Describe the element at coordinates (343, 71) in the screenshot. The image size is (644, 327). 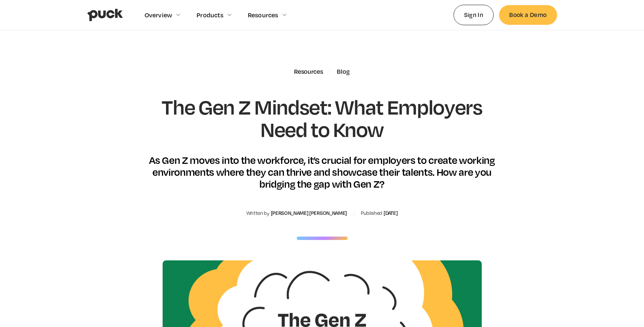
I see `div: Blog` at that location.